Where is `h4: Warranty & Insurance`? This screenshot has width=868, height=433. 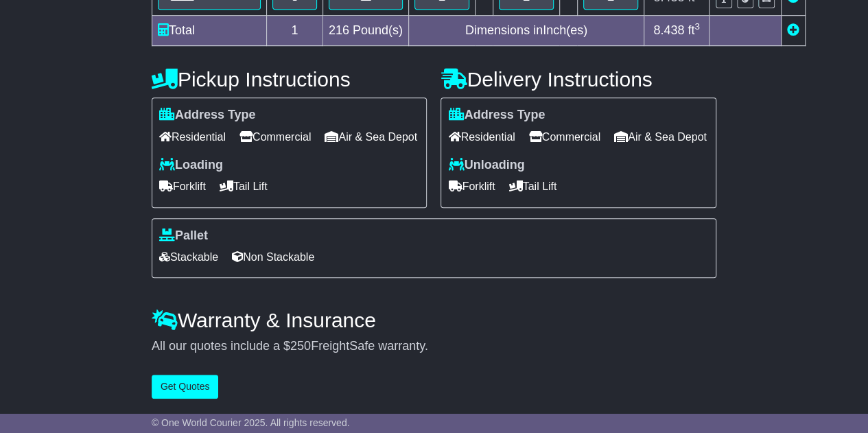
h4: Warranty & Insurance is located at coordinates (434, 319).